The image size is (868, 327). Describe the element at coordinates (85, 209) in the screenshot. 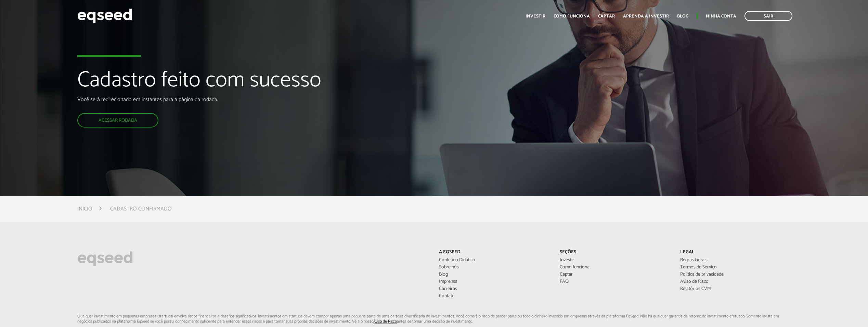

I see `a: Início` at that location.